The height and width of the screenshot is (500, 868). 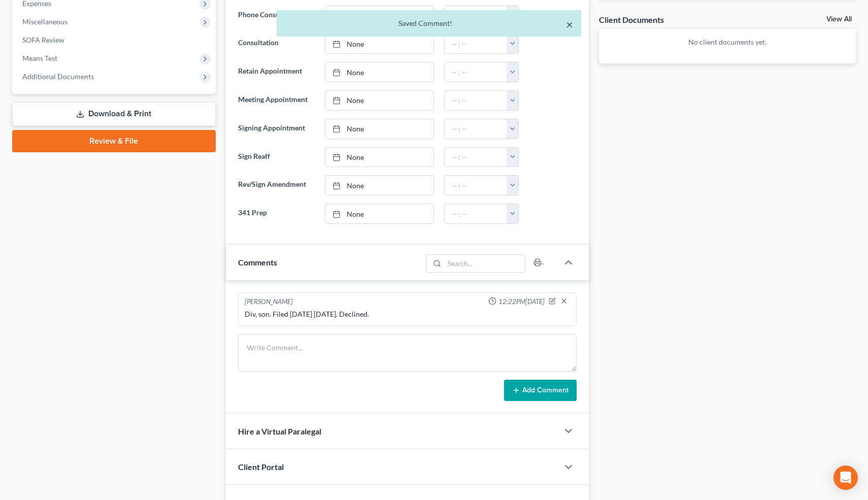 I want to click on label: Retain Appointment, so click(x=277, y=72).